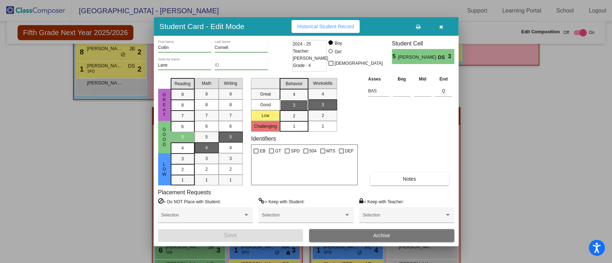 The height and width of the screenshot is (263, 612). Describe the element at coordinates (185, 66) in the screenshot. I see `input: goes by name` at that location.